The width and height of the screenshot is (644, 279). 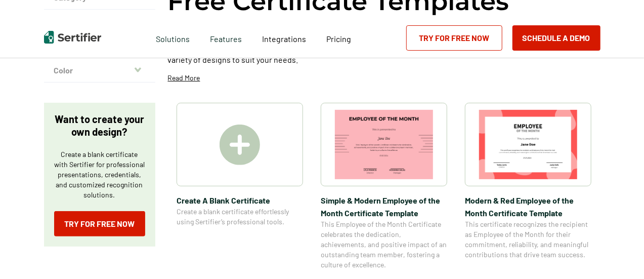 What do you see at coordinates (240, 145) in the screenshot?
I see `img: Create A Blank Certificate` at bounding box center [240, 145].